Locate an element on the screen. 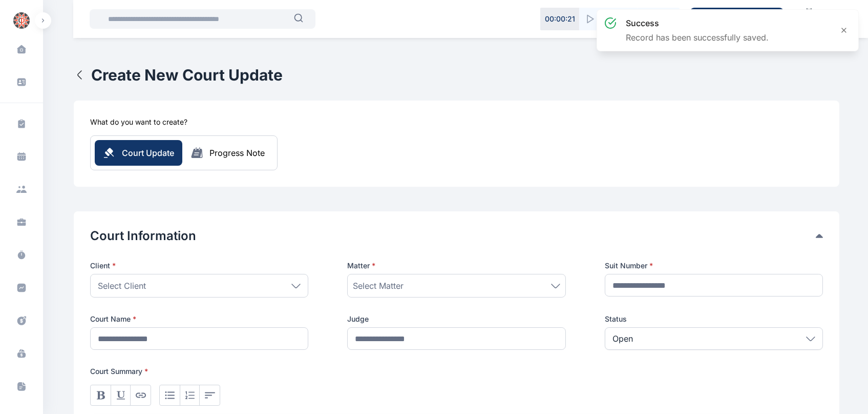  div: Progress Note is located at coordinates (237, 153).